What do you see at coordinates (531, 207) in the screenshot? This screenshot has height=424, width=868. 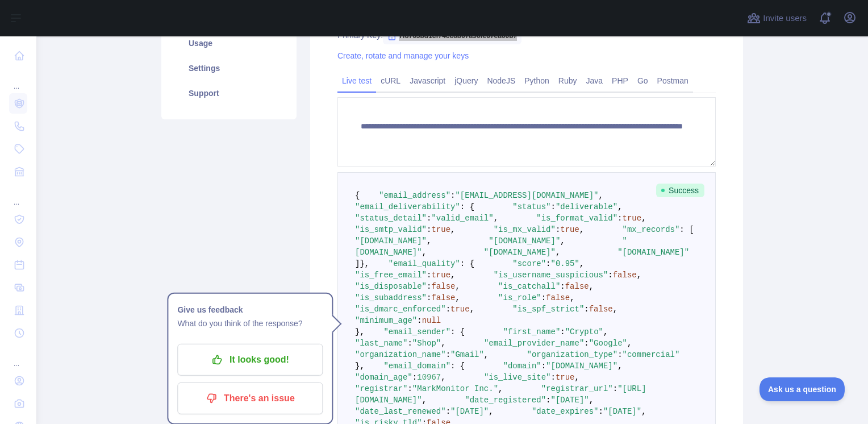 I see `span: "status"` at bounding box center [531, 207].